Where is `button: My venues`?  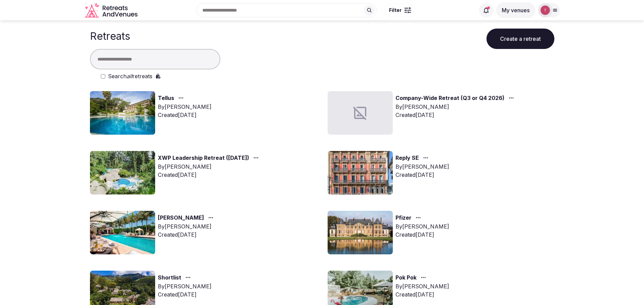 button: My venues is located at coordinates (516, 10).